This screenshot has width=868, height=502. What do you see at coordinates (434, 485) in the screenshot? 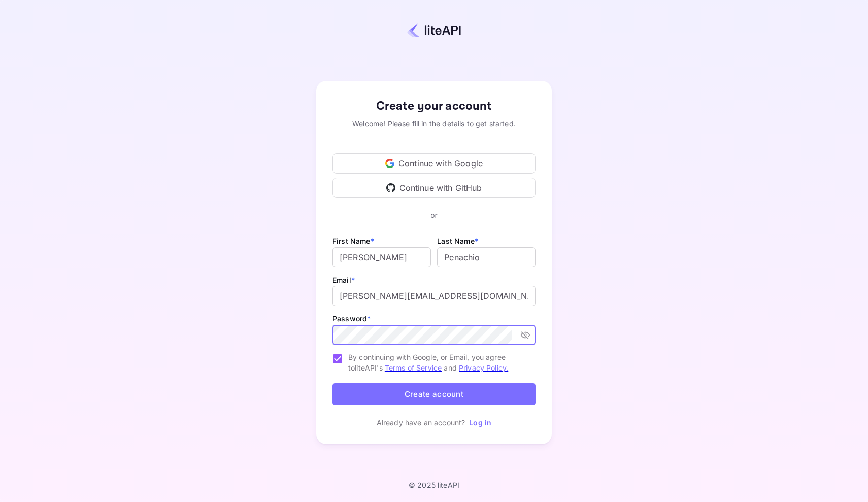
I see `p: © 2025 liteAPI` at bounding box center [434, 485].